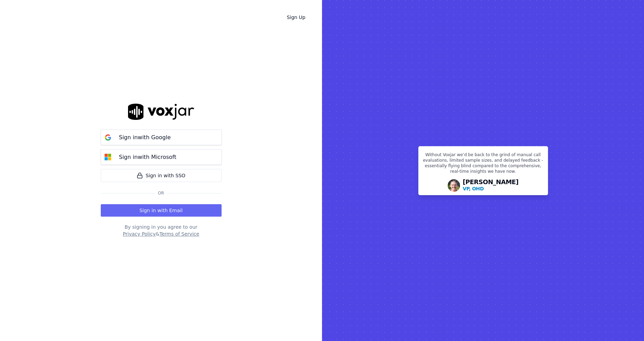 This screenshot has height=341, width=644. Describe the element at coordinates (161, 157) in the screenshot. I see `button: Sign inwith Microsoft` at that location.